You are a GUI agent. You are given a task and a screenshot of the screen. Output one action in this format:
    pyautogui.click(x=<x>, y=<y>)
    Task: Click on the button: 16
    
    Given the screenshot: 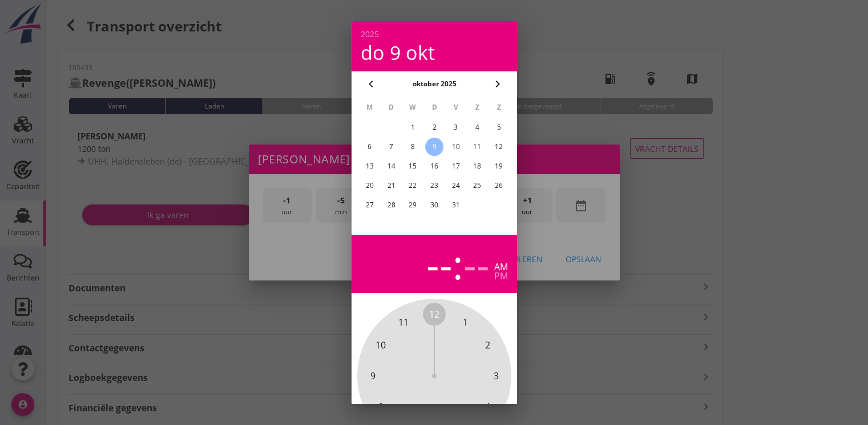 What is the action you would take?
    pyautogui.click(x=434, y=166)
    